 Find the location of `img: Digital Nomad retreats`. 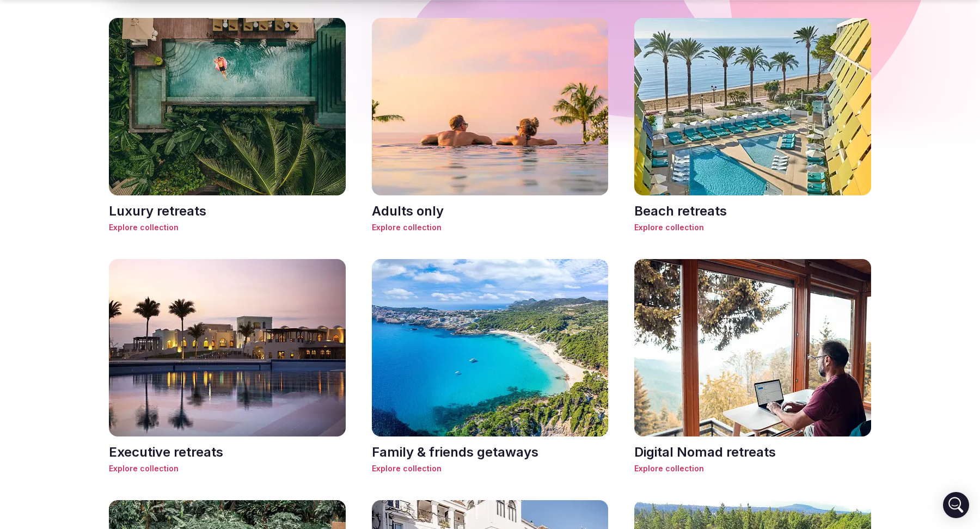

img: Digital Nomad retreats is located at coordinates (753, 348).